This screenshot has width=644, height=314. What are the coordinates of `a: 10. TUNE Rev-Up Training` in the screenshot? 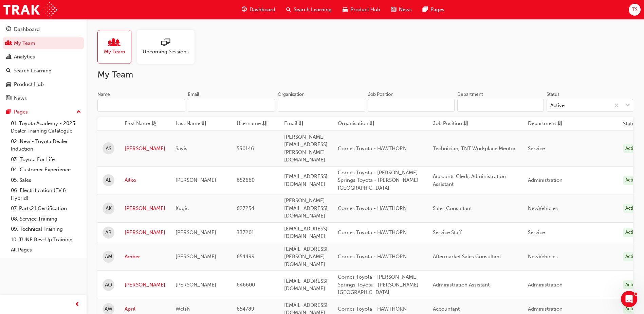 It's located at (46, 239).